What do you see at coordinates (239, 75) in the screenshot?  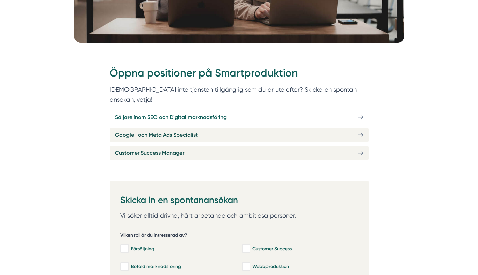 I see `h2: Öppna positioner på Smartproduktion` at bounding box center [239, 75].